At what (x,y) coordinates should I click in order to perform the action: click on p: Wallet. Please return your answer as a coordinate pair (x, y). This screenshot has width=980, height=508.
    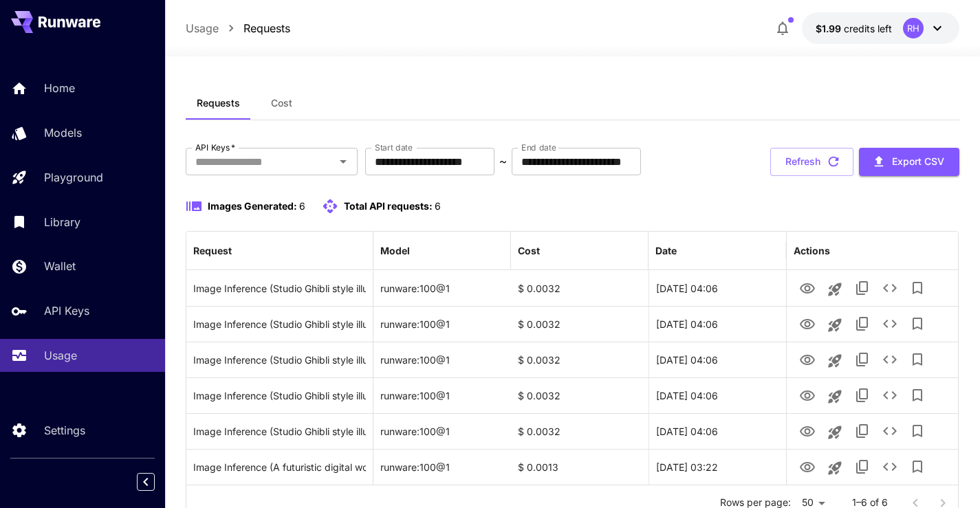
    Looking at the image, I should click on (60, 266).